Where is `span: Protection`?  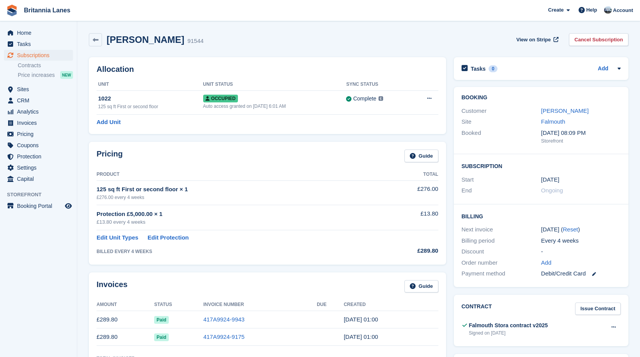 span: Protection is located at coordinates (40, 156).